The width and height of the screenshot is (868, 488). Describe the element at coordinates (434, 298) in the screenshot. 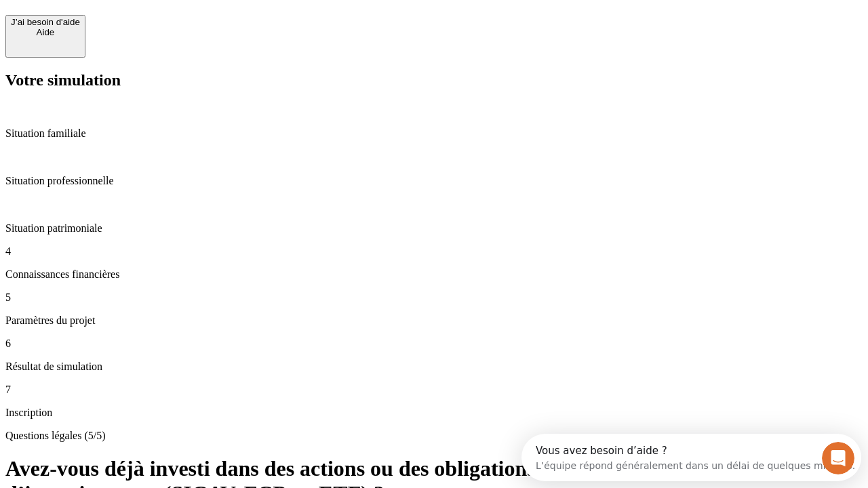

I see `p: 5` at that location.